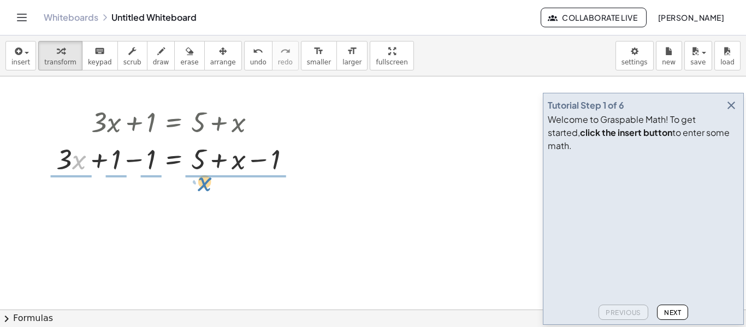 The image size is (746, 327). Describe the element at coordinates (161, 62) in the screenshot. I see `span: draw` at that location.